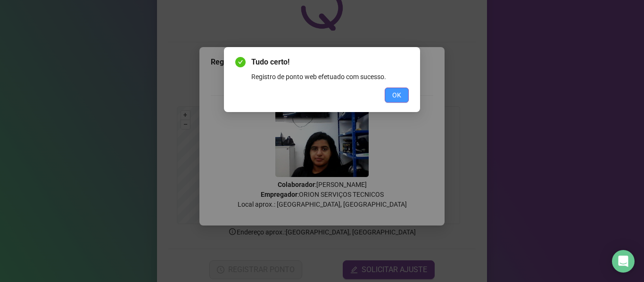  What do you see at coordinates (396, 95) in the screenshot?
I see `span: OK` at bounding box center [396, 95].